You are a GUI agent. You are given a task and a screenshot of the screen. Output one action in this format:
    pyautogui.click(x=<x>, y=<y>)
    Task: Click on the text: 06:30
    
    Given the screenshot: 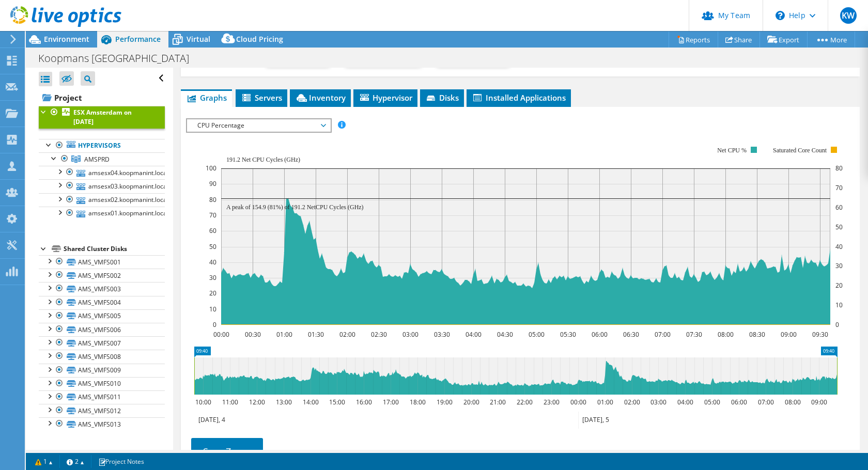 What is the action you would take?
    pyautogui.click(x=631, y=334)
    